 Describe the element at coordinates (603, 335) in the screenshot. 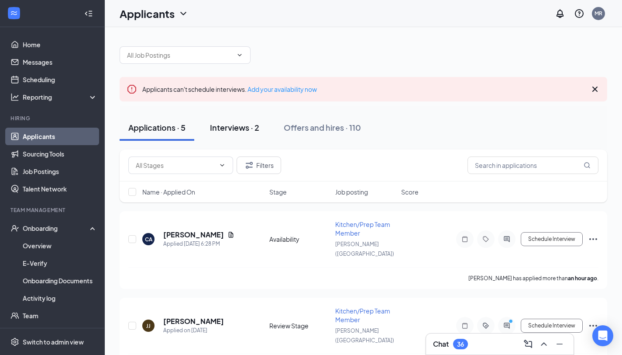

I see `div: Open Intercom Messenger` at that location.